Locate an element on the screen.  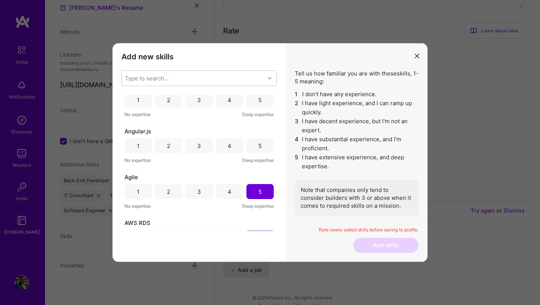
span: AWS RDS is located at coordinates (137, 222).